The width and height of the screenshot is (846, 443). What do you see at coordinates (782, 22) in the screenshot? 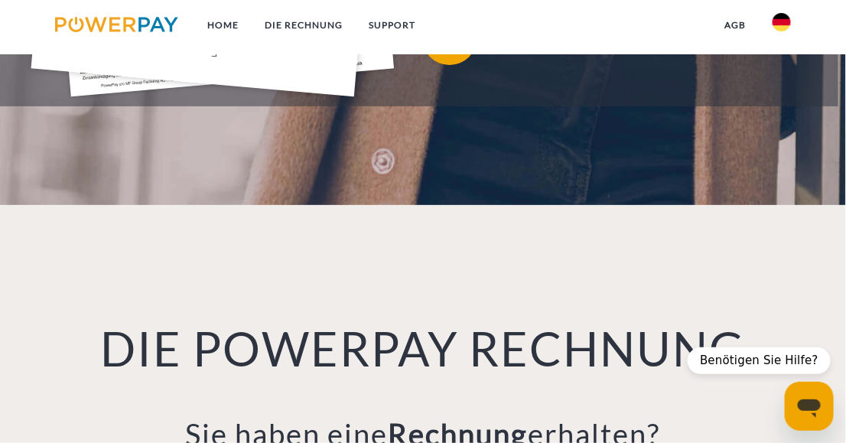
I see `img: de` at bounding box center [782, 22].